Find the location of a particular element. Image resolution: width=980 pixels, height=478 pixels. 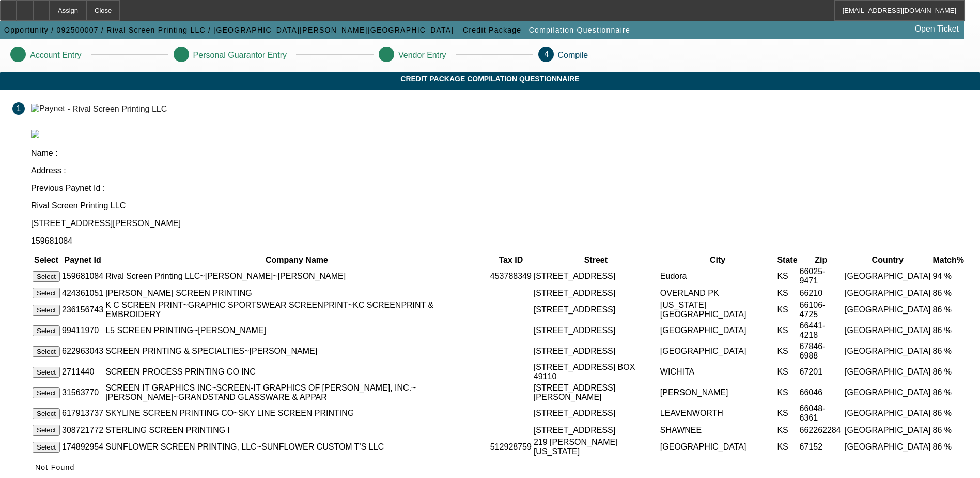

span: Compilation Questionnaire is located at coordinates (580, 30).